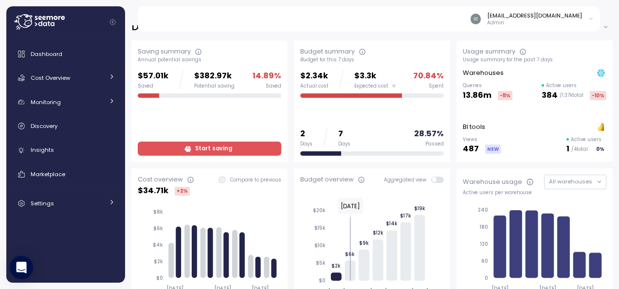 The height and width of the screenshot is (289, 619). Describe the element at coordinates (344, 134) in the screenshot. I see `p: 7` at that location.